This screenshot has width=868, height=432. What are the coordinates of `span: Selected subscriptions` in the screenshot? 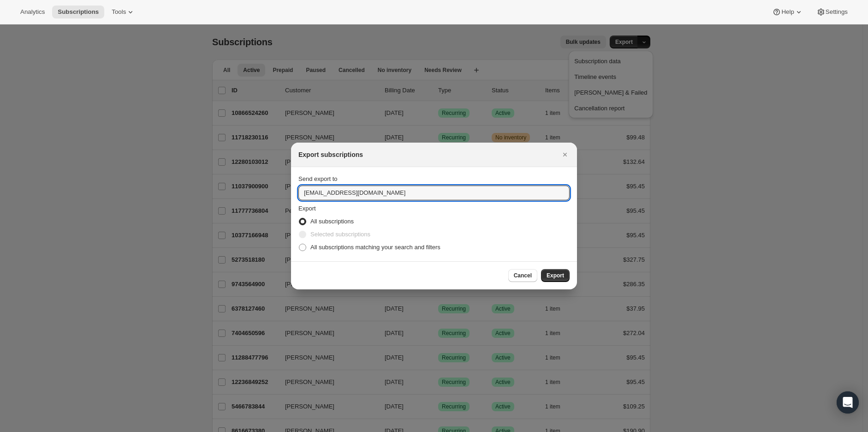 It's located at (341, 234).